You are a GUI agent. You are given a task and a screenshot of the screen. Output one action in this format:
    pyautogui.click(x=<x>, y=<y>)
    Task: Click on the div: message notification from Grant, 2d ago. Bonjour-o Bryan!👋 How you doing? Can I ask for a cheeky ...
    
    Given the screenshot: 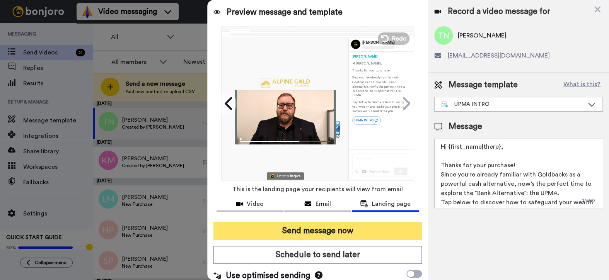 What is the action you would take?
    pyautogui.click(x=77, y=29)
    